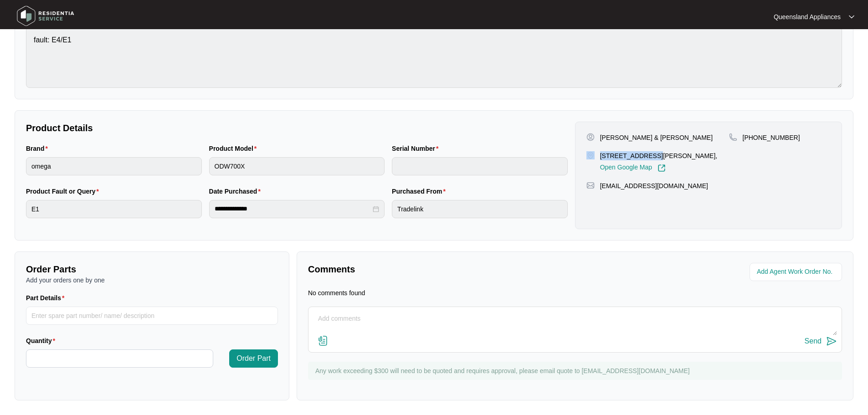 The image size is (868, 415). I want to click on img: Link-External, so click(662, 168).